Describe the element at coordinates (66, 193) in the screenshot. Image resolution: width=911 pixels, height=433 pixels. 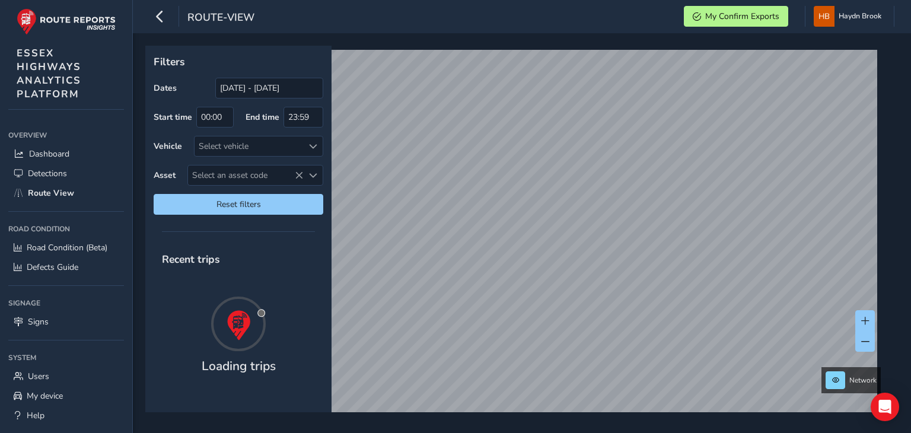
I see `a: Route View` at that location.